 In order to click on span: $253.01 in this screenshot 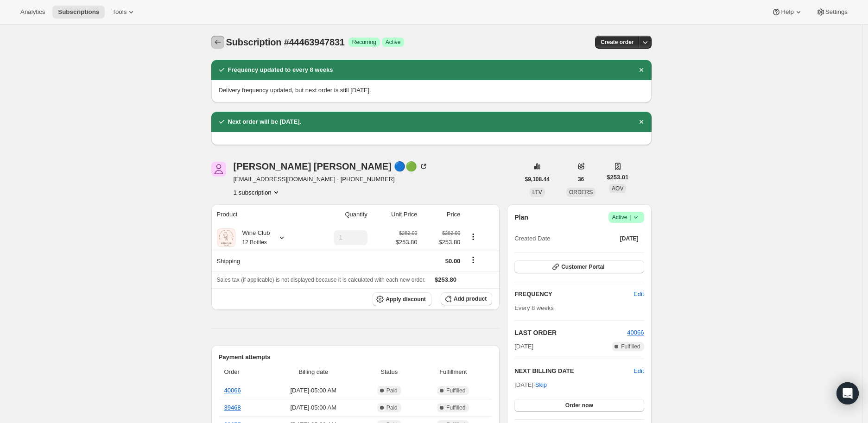, I will do `click(617, 177)`.